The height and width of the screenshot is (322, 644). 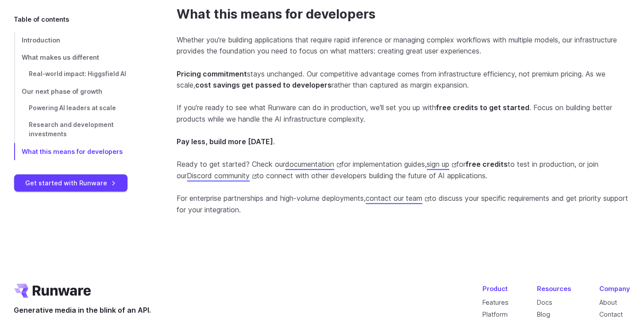 I want to click on span: Research and development investments, so click(x=71, y=130).